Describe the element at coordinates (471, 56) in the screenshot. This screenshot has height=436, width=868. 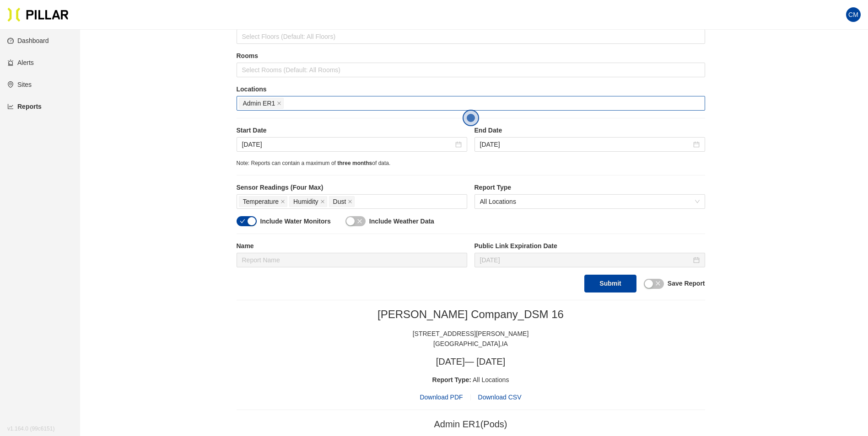
I see `label: Rooms` at that location.